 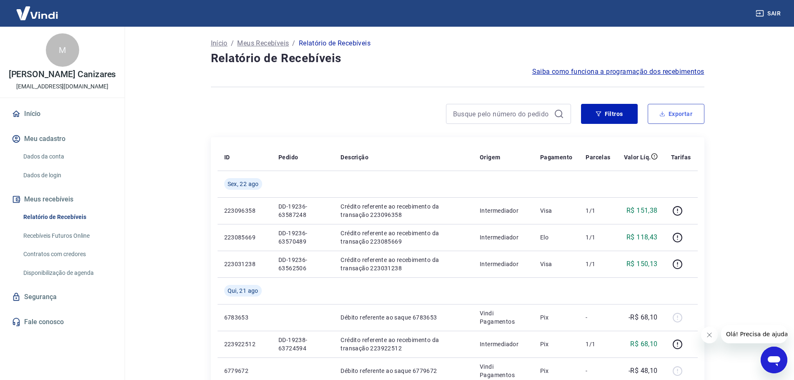 I want to click on p: DD-19236-63587248, so click(x=303, y=210).